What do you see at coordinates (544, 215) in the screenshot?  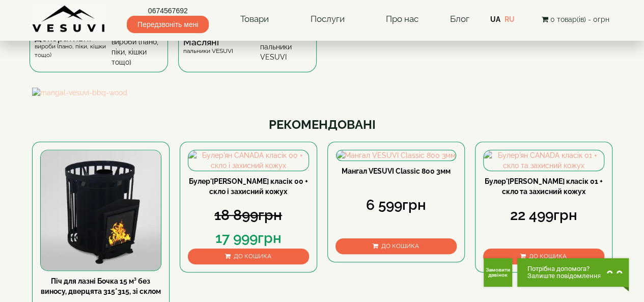 I see `div: 22 499грн` at bounding box center [544, 215].